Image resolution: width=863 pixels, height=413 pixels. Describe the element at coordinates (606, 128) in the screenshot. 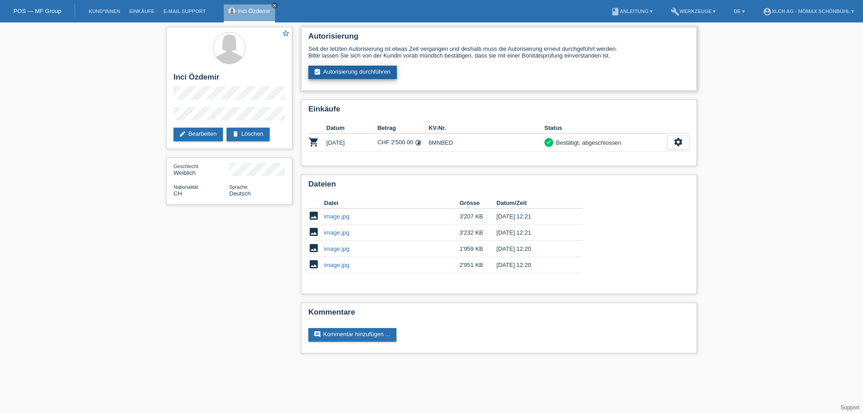

I see `th: Status` at that location.